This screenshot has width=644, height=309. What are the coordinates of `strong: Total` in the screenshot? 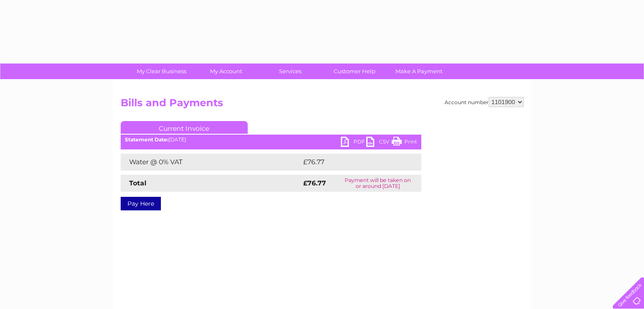 It's located at (137, 183).